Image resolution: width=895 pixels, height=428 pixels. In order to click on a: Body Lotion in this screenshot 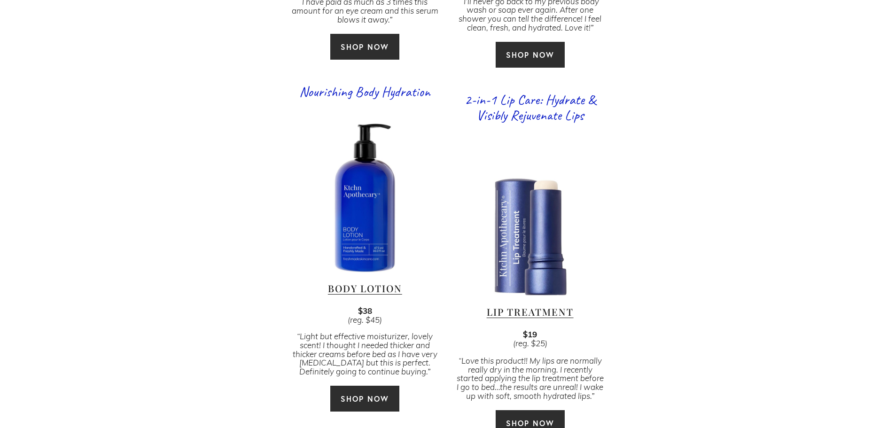, I will do `click(365, 288)`.